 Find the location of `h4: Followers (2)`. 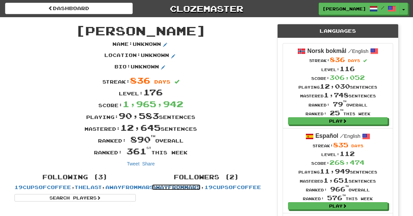

h4: Followers (2) is located at coordinates (207, 177).